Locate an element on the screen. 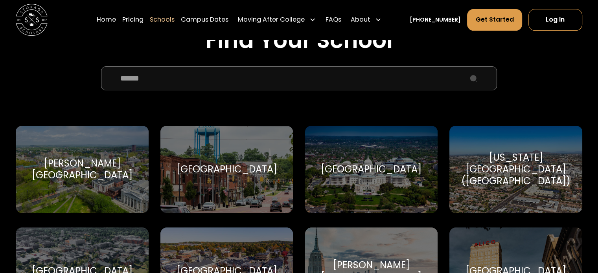 The image size is (598, 273). h2: Find Your School is located at coordinates (299, 41).